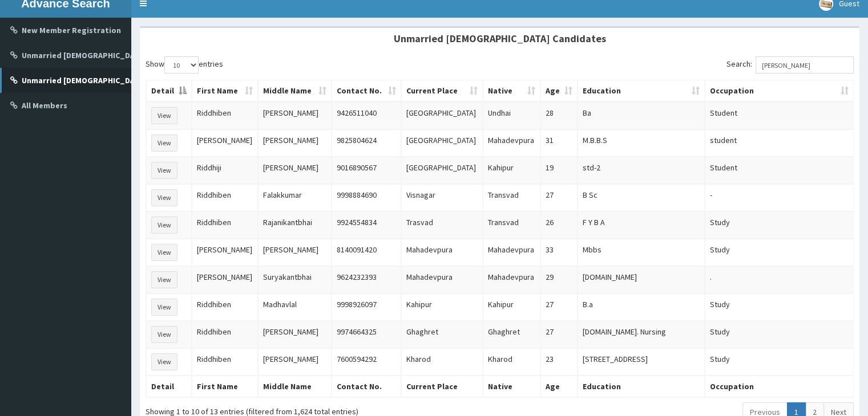 The image size is (868, 416). I want to click on td: 9426511040, so click(366, 116).